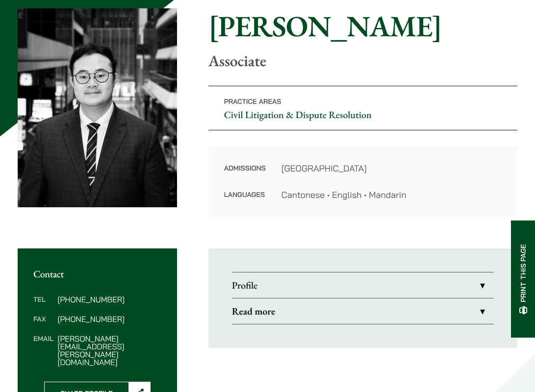  What do you see at coordinates (252, 102) in the screenshot?
I see `span: Practice Areas` at bounding box center [252, 102].